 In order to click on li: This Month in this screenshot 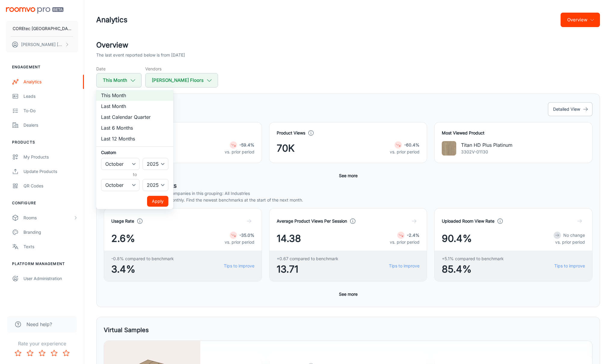, I will do `click(135, 95)`.